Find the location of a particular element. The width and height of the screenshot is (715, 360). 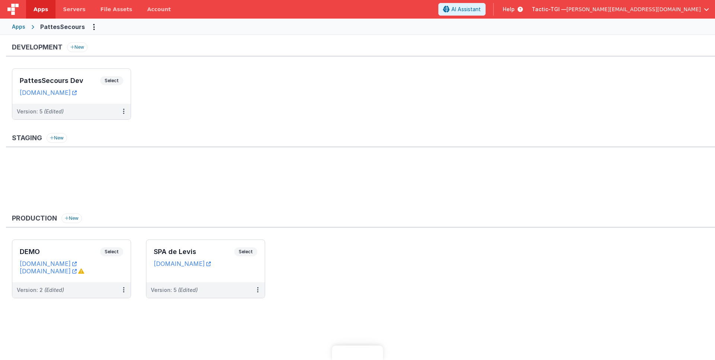

h3: SPA de Levis is located at coordinates (194, 252).